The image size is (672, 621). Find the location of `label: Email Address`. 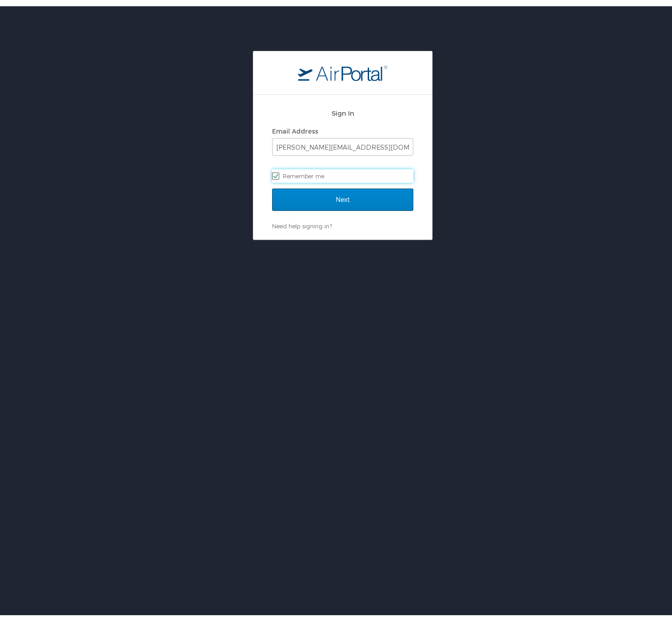

label: Email Address is located at coordinates (294, 125).